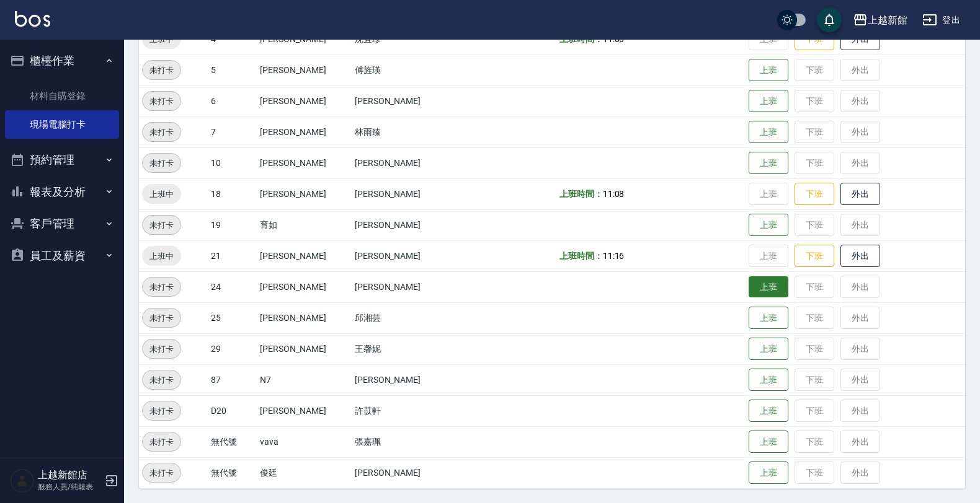 The image size is (980, 503). Describe the element at coordinates (62, 160) in the screenshot. I see `button: 預約管理` at that location.